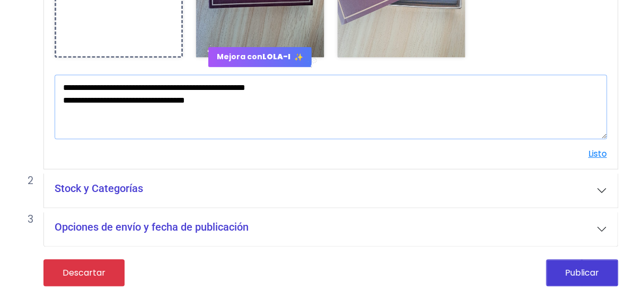 The height and width of the screenshot is (292, 644). What do you see at coordinates (331, 229) in the screenshot?
I see `button: Opciones de envío y fecha de publicación` at bounding box center [331, 229].